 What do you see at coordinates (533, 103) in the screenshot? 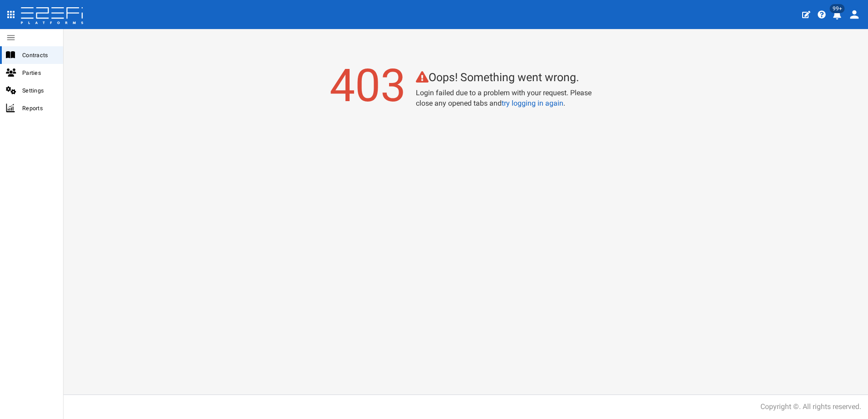
I see `a: try logging in again` at bounding box center [533, 103].